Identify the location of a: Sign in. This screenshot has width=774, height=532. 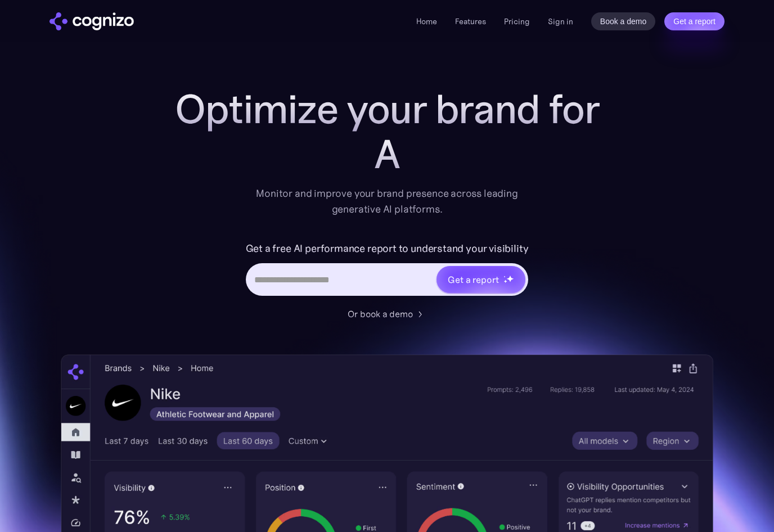
(560, 21).